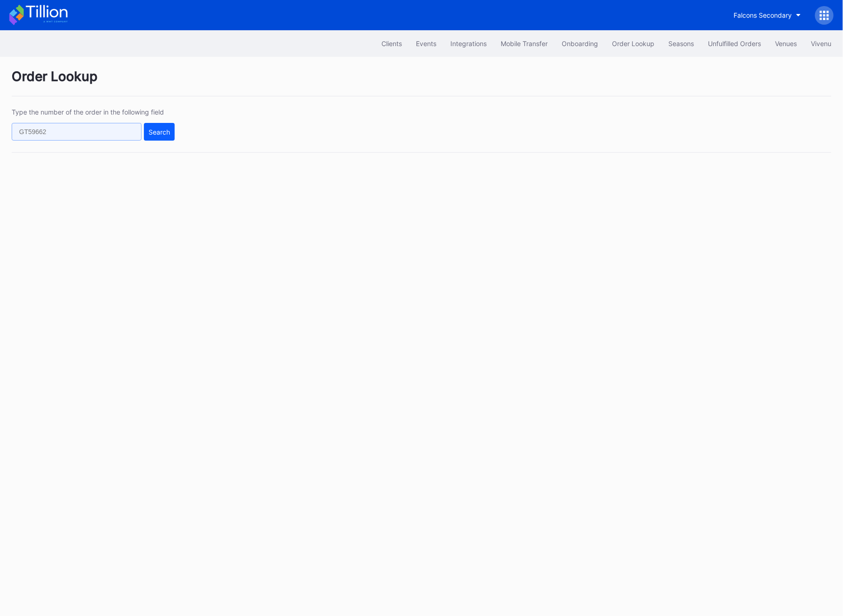 The width and height of the screenshot is (843, 616). What do you see at coordinates (786, 43) in the screenshot?
I see `button: Venues` at bounding box center [786, 43].